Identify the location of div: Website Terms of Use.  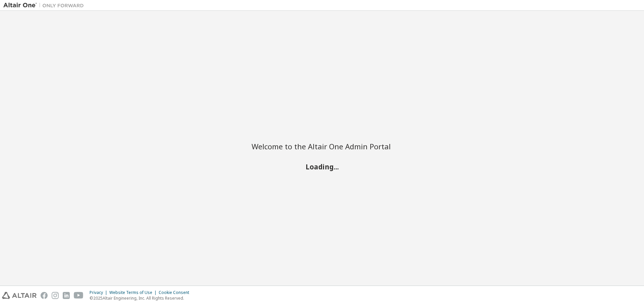
(134, 293).